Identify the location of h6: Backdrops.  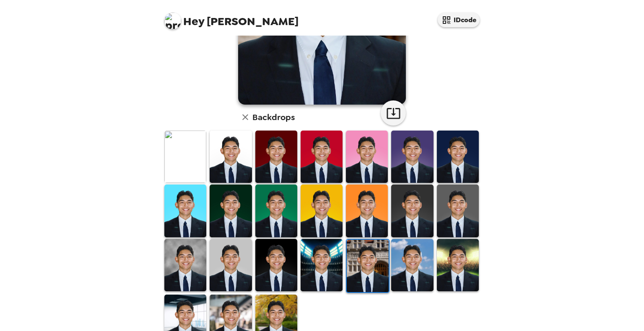
(273, 117).